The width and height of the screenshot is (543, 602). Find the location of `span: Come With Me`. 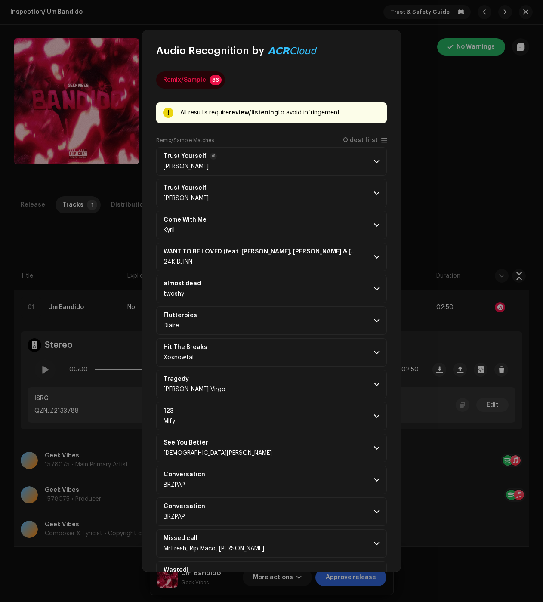

span: Come With Me is located at coordinates (190, 220).